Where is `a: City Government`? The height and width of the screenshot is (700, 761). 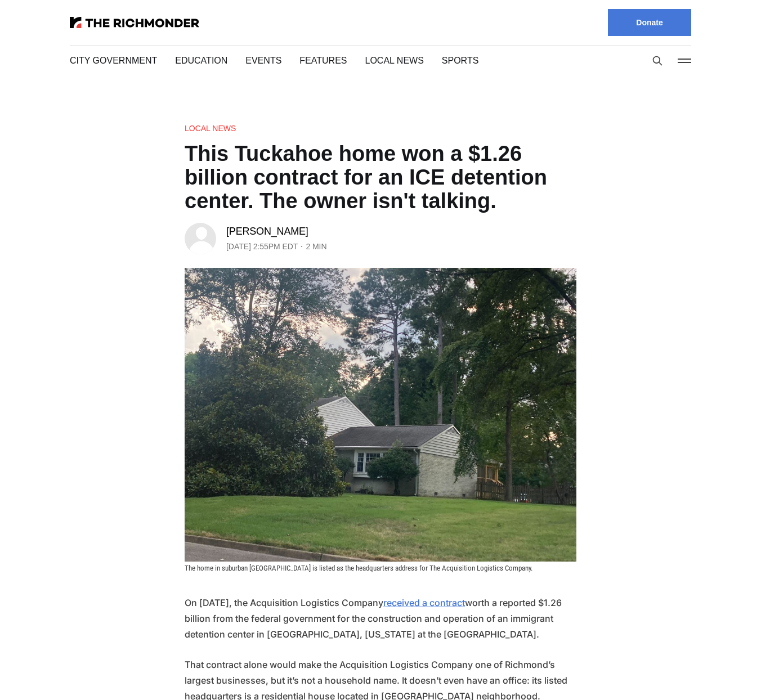 a: City Government is located at coordinates (112, 60).